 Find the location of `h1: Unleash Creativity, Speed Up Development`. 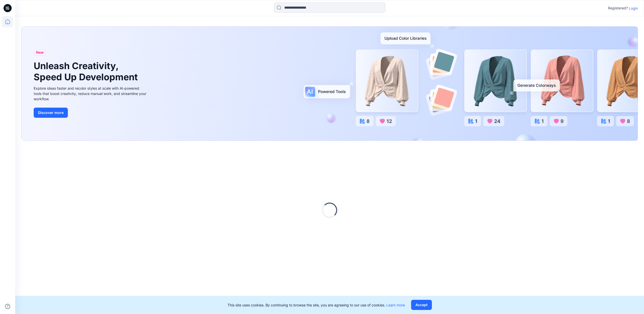

h1: Unleash Creativity, Speed Up Development is located at coordinates (87, 71).